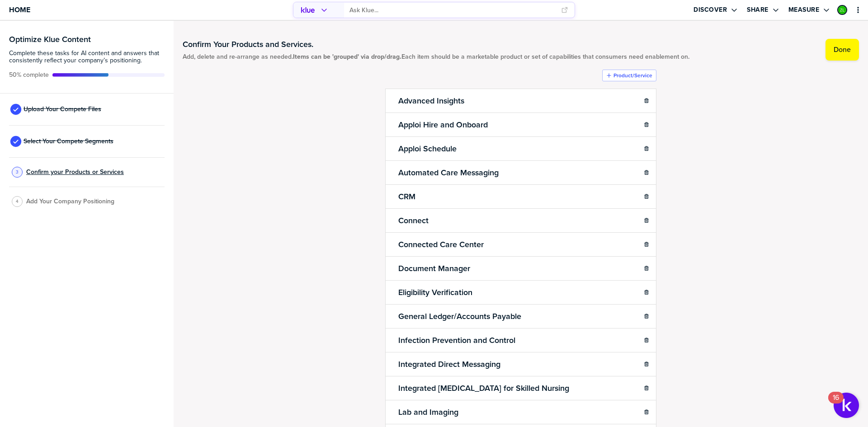  What do you see at coordinates (520, 292) in the screenshot?
I see `li: Eligibility Verification` at bounding box center [520, 292].